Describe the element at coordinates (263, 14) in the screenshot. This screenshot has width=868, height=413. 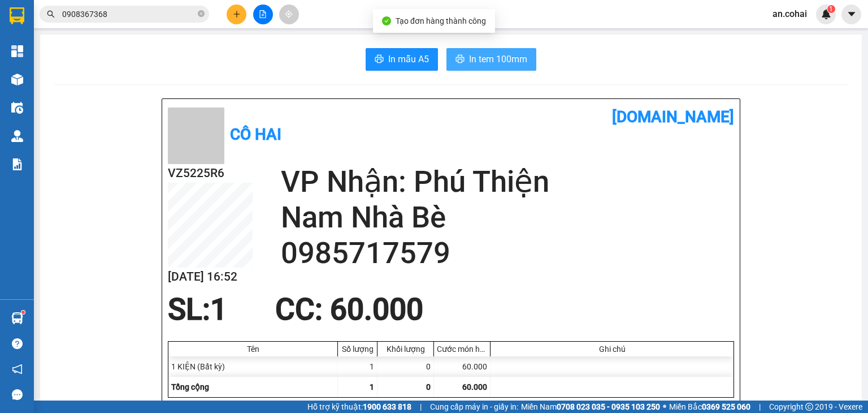
I see `span: file-add` at that location.